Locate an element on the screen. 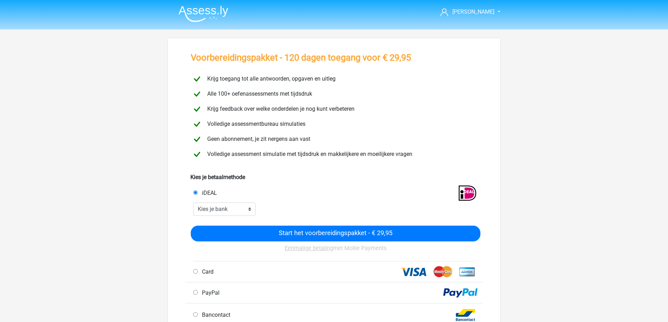 This screenshot has width=668, height=322. span: Volledige assessmentbureau simulaties is located at coordinates (255, 124).